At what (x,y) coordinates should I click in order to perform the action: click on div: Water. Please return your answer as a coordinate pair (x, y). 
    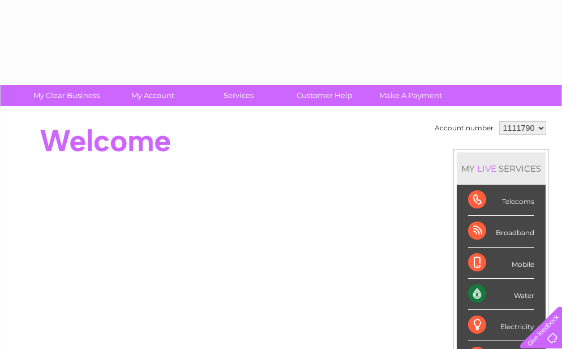
    Looking at the image, I should click on (501, 294).